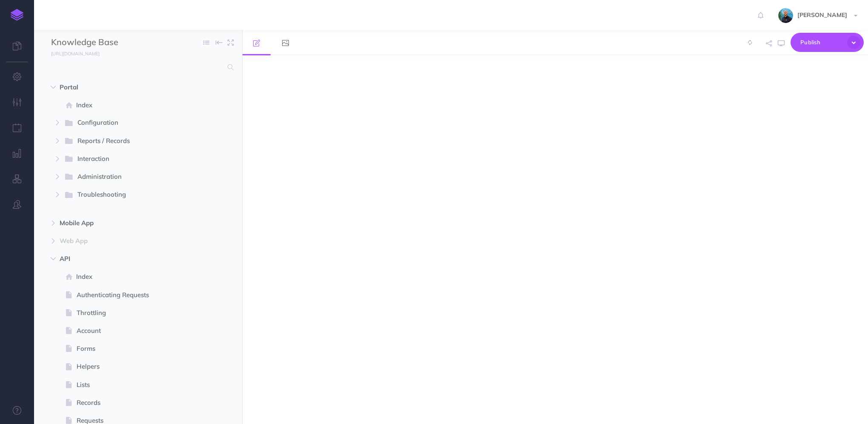  What do you see at coordinates (120, 87) in the screenshot?
I see `span: Portal` at bounding box center [120, 87].